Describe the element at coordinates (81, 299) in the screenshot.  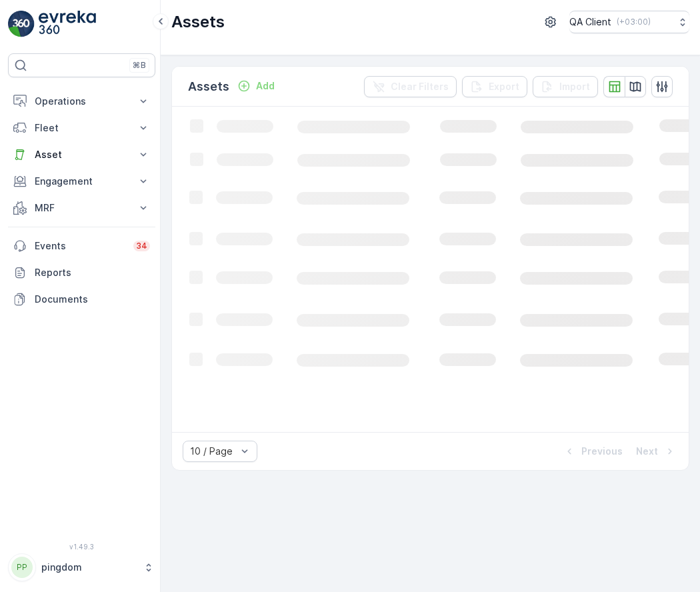
I see `a: Documents` at that location.